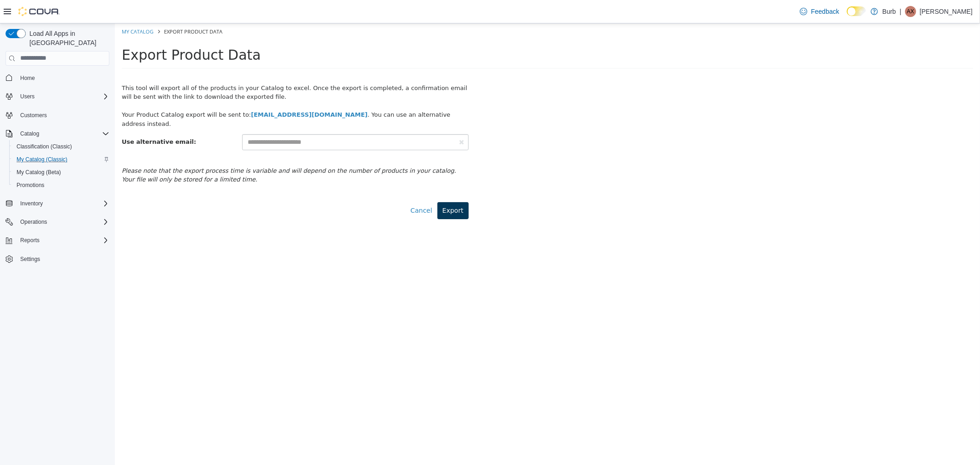  I want to click on em: Please note that the export process time is variable and will depend on the number of products in..., so click(174, 151).